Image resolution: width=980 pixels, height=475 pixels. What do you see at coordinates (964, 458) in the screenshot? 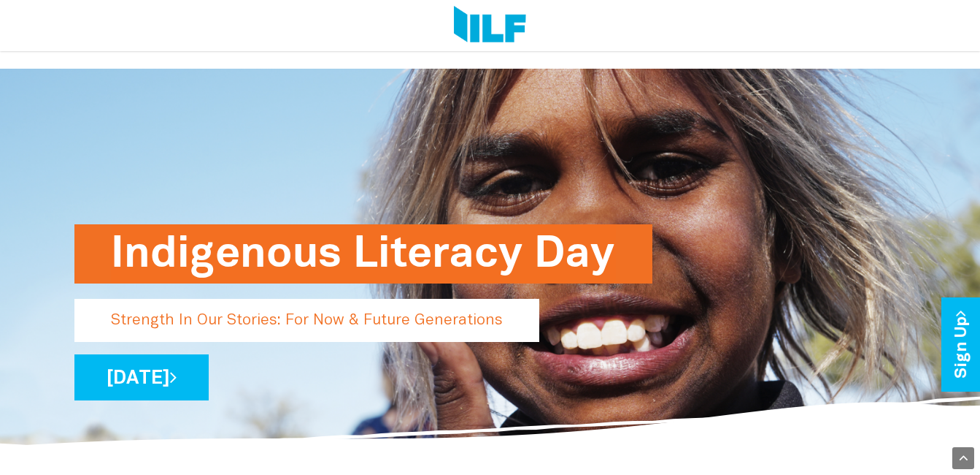
I see `div: Scroll Back to Top` at bounding box center [964, 458].